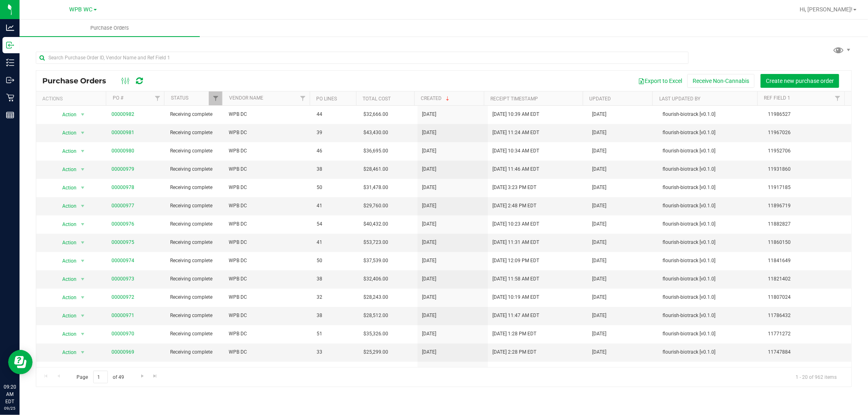  Describe the element at coordinates (721, 81) in the screenshot. I see `button: Receive Non-Cannabis` at that location.